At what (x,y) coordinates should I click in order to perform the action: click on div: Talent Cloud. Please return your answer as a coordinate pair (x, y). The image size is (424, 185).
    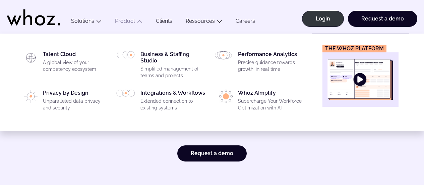
    Looking at the image, I should click on (75, 63).